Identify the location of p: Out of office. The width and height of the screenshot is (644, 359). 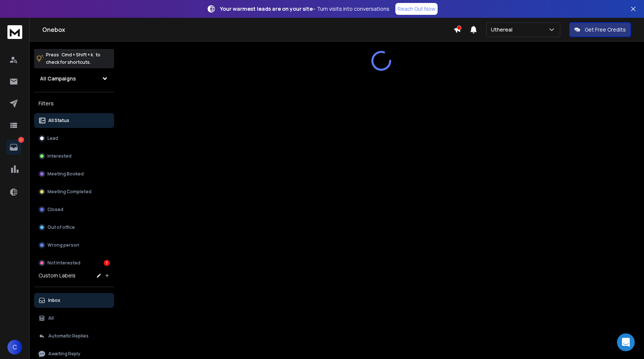
(61, 227).